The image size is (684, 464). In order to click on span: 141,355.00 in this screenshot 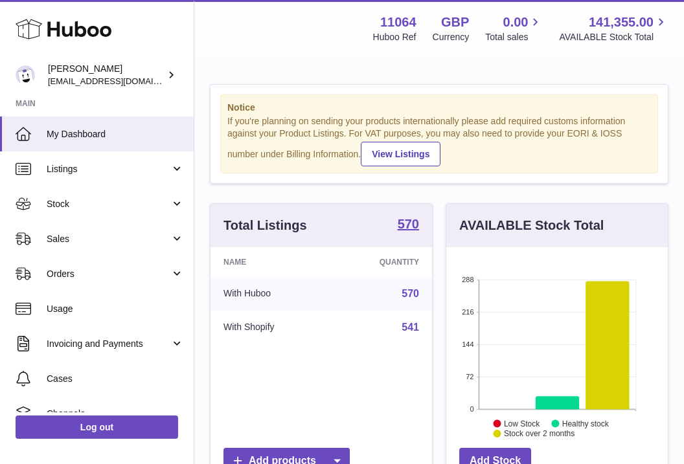, I will do `click(621, 22)`.